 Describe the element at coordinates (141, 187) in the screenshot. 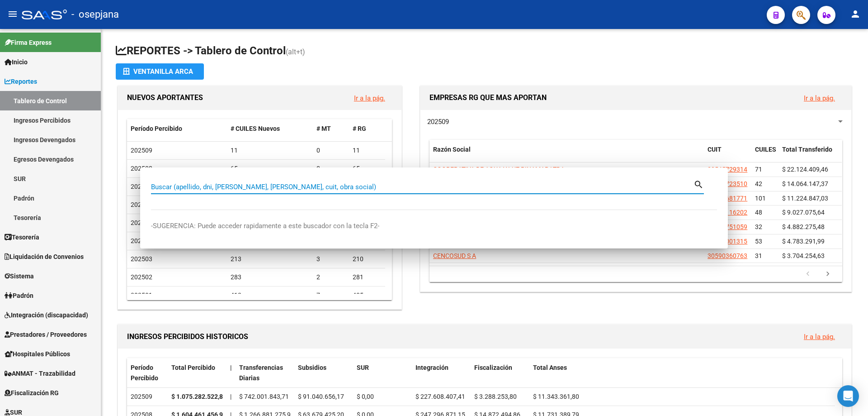

I see `span: 202507` at that location.